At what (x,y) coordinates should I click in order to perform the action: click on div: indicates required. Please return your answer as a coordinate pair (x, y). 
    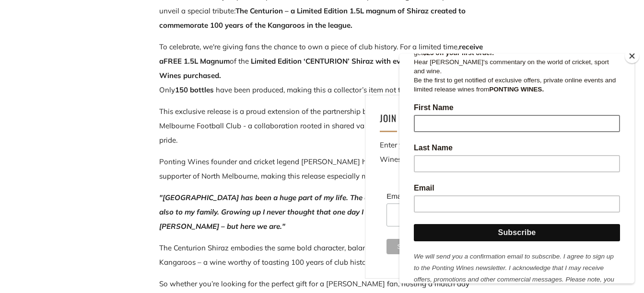
    Looking at the image, I should click on (493, 185).